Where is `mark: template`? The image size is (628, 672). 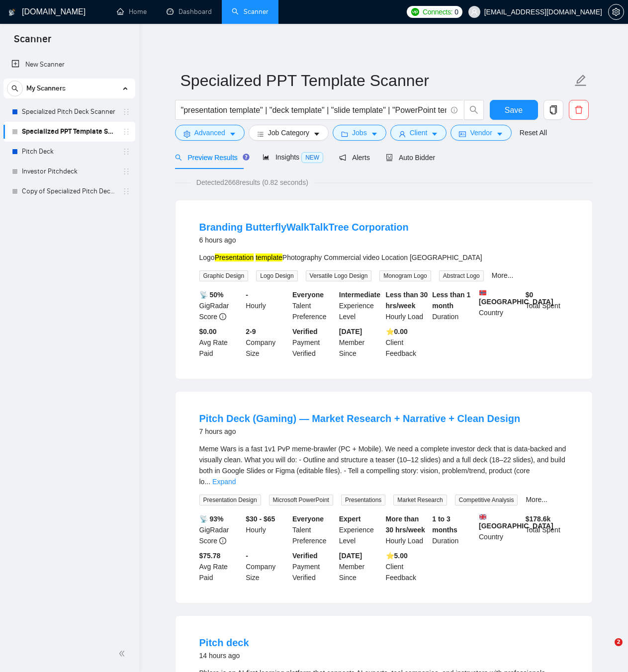
mark: template is located at coordinates (269, 257).